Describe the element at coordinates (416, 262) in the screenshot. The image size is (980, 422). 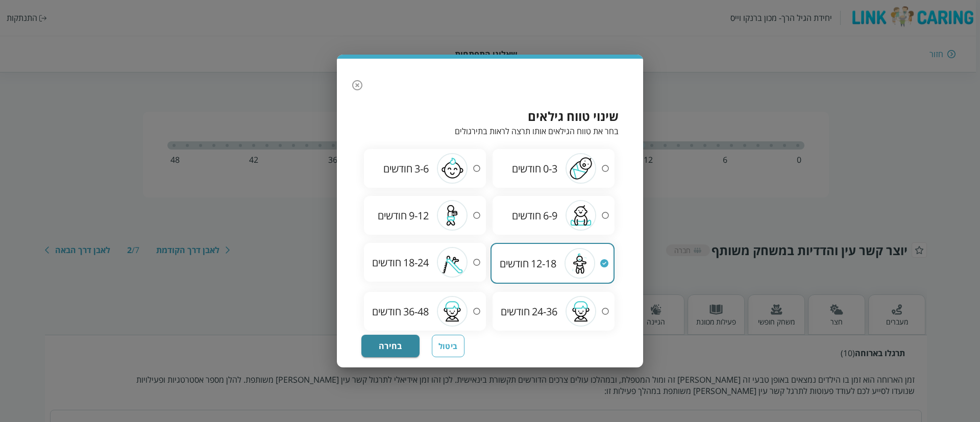
I see `span: 18-24` at that location.